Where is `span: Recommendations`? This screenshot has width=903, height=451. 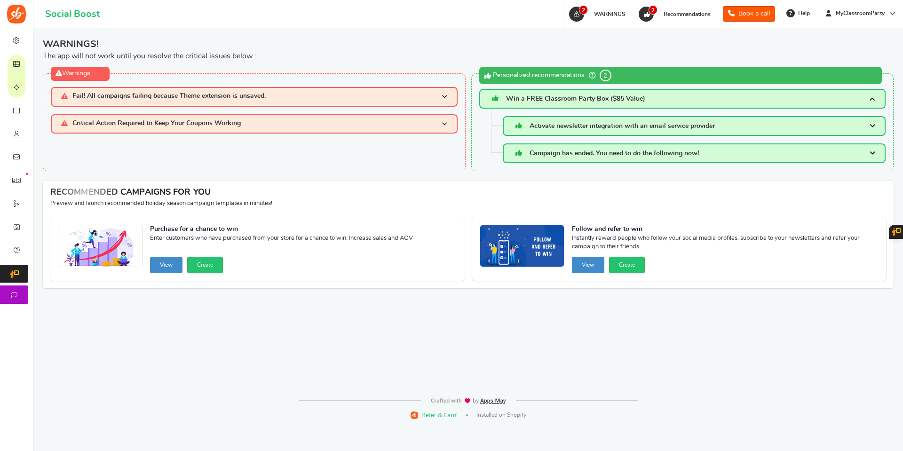
span: Recommendations is located at coordinates (687, 14).